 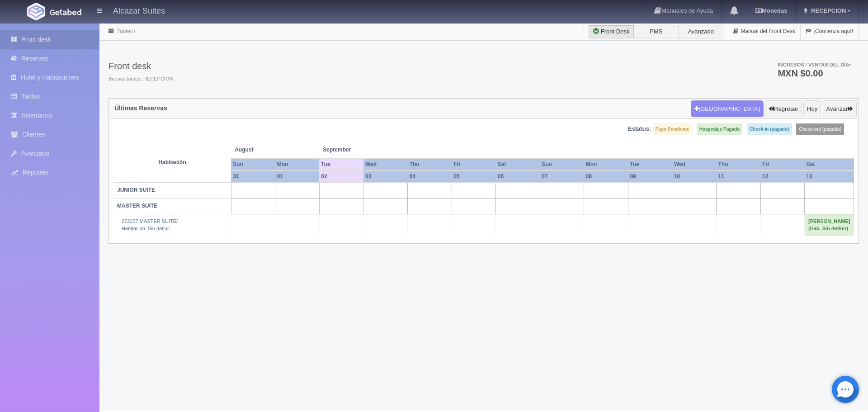 I want to click on th: 11, so click(x=739, y=176).